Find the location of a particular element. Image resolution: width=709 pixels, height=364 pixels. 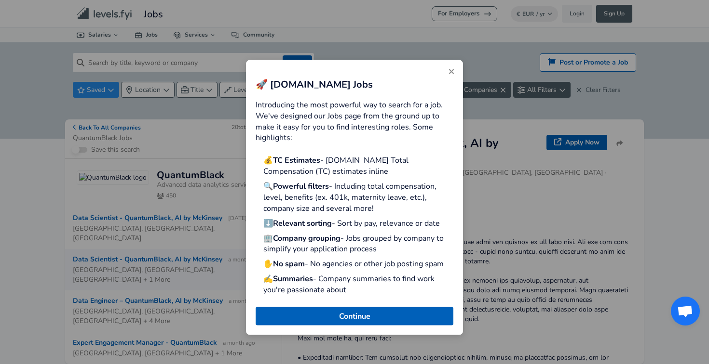

p: ⬇️ - Sort by pay, relevance or date is located at coordinates (358, 223).